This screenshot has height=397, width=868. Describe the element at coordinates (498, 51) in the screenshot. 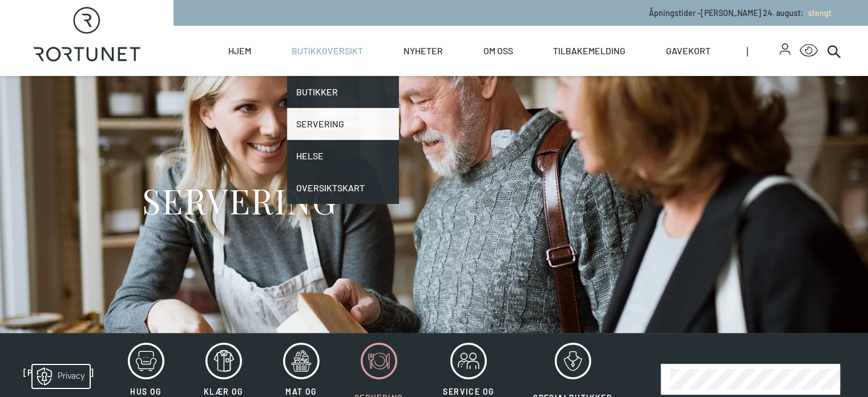

I see `a: Om oss` at that location.